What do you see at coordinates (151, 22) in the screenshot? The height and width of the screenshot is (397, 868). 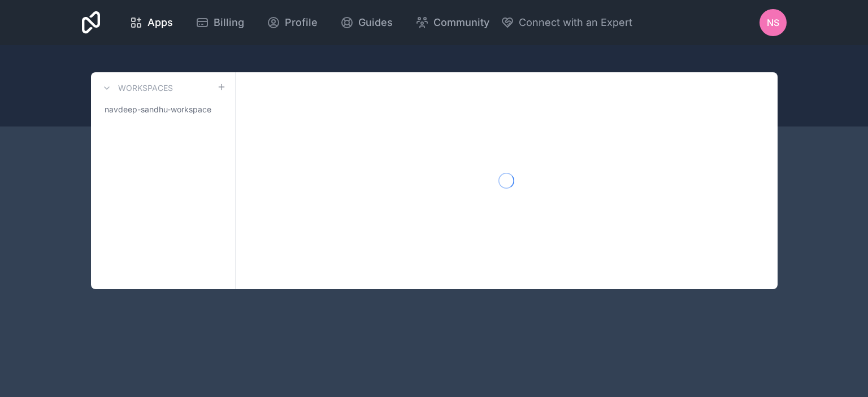 I see `a: Apps` at bounding box center [151, 22].